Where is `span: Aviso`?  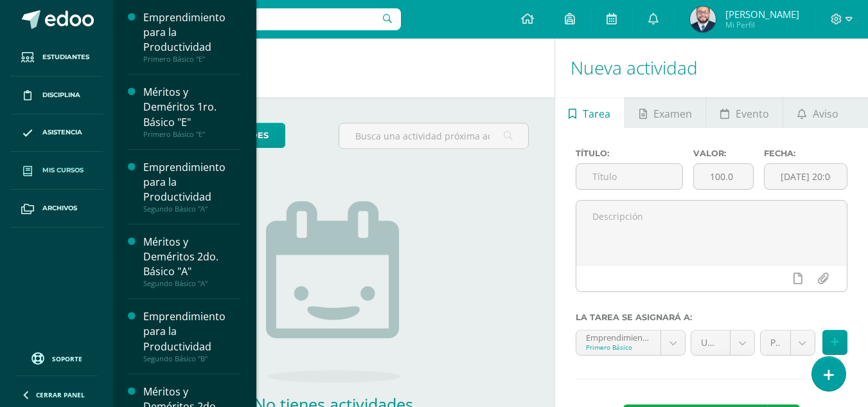 span: Aviso is located at coordinates (825, 114).